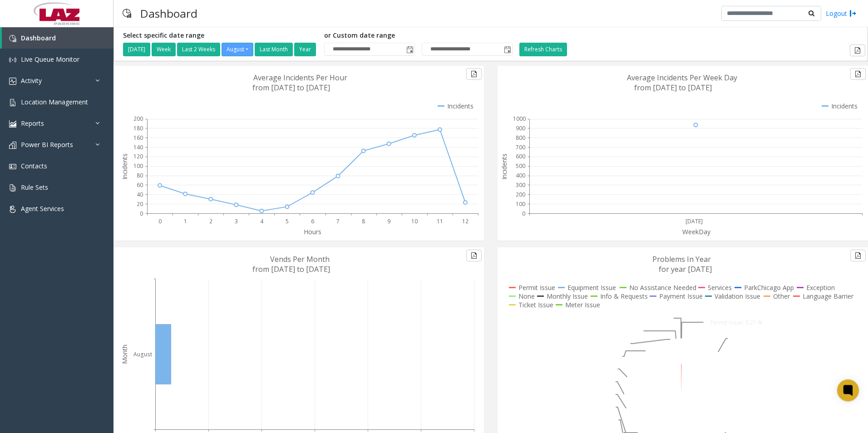 The height and width of the screenshot is (433, 868). I want to click on text: August, so click(143, 353).